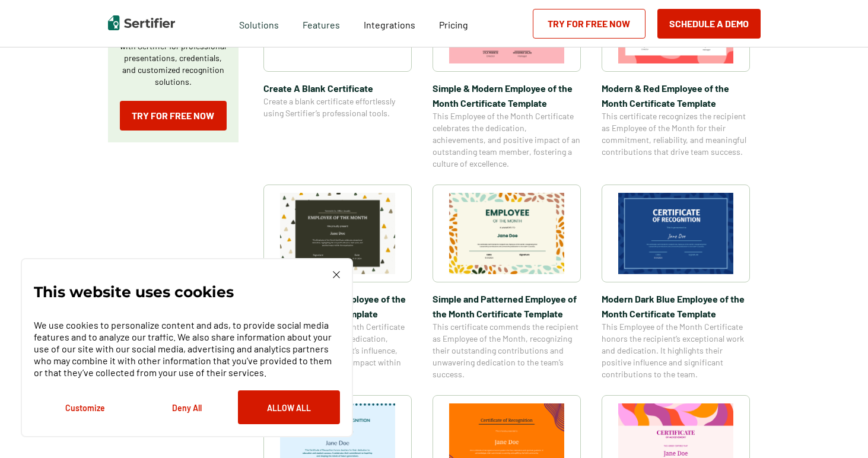 Image resolution: width=868 pixels, height=458 pixels. What do you see at coordinates (187, 349) in the screenshot?
I see `p: We use cookies to personalize content and ads, to provide social media features and to analyze ou...` at bounding box center [187, 349].